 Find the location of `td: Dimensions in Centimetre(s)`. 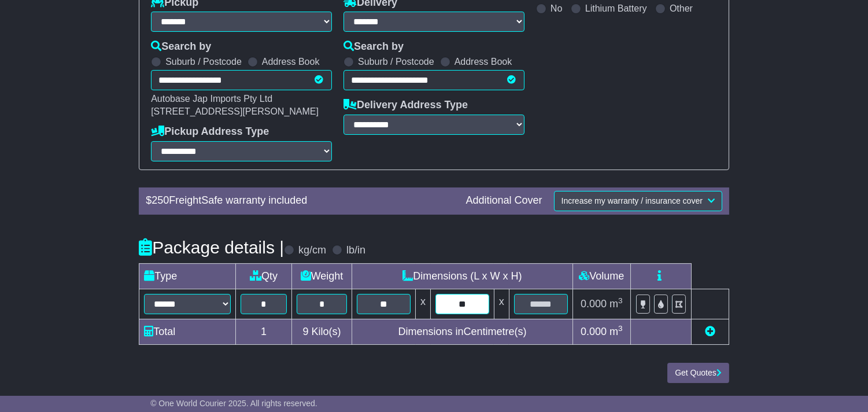

td: Dimensions in Centimetre(s) is located at coordinates (463, 332).